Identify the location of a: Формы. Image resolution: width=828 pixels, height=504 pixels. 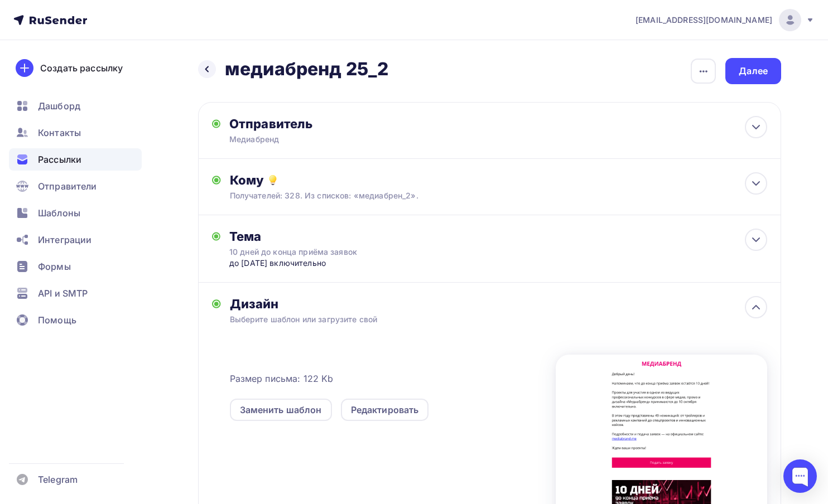
(75, 267).